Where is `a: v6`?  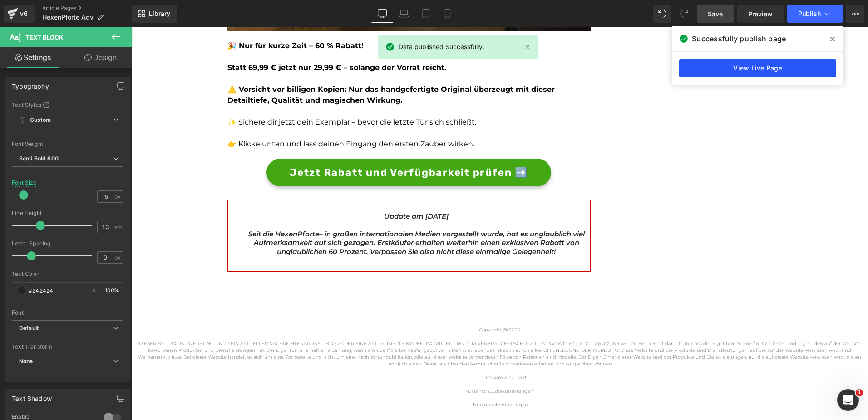 a: v6 is located at coordinates (19, 13).